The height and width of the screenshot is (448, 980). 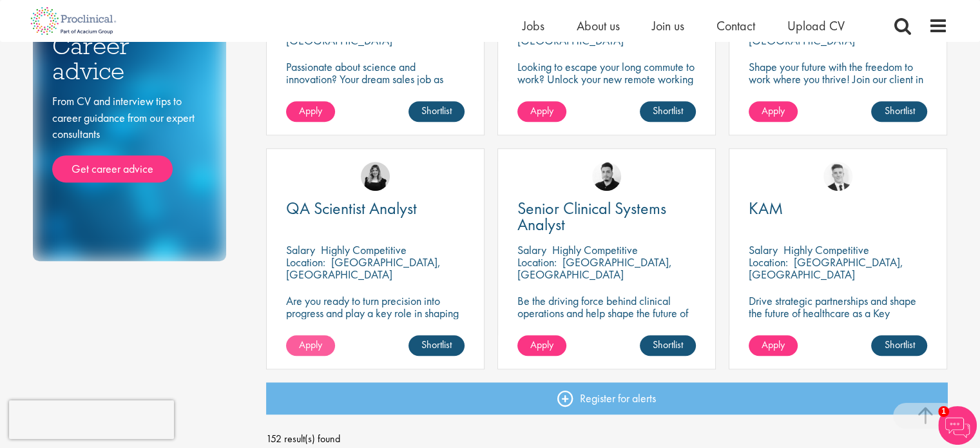 What do you see at coordinates (837, 79) in the screenshot?
I see `p: Shape your future with the freedom to work where you thrive! Join our client in a hybrid role tha...` at bounding box center [837, 79].